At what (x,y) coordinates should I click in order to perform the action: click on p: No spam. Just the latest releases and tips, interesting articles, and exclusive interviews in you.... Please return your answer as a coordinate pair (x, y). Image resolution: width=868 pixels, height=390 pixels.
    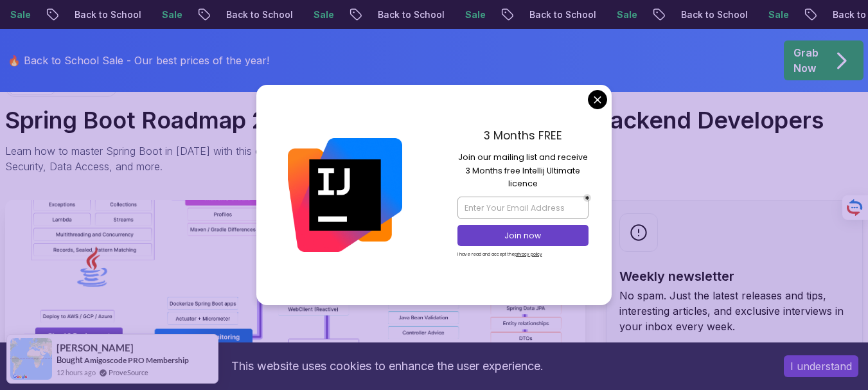
    Looking at the image, I should click on (735, 311).